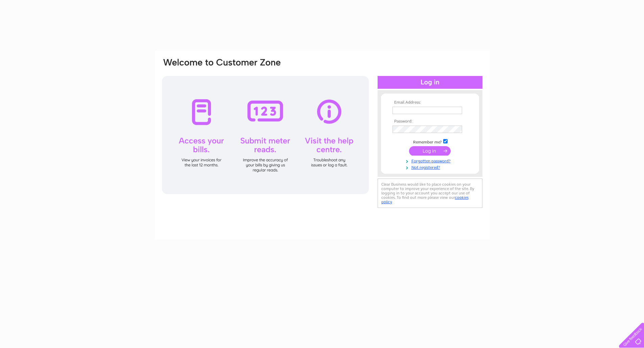  What do you see at coordinates (430, 151) in the screenshot?
I see `input: Submit` at bounding box center [430, 151].